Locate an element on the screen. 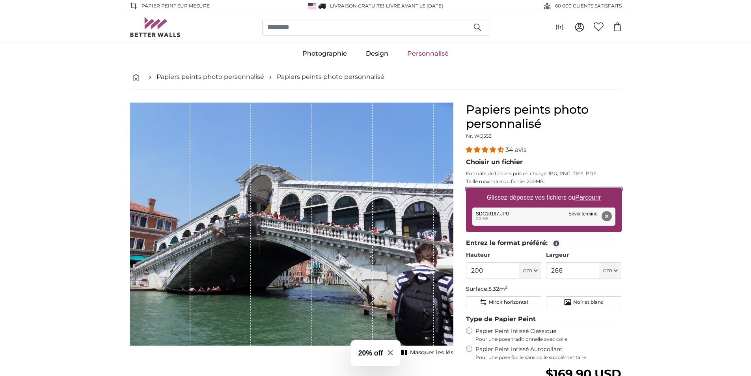  label: Glissez-déposez vos fichiers ou is located at coordinates (544, 198).